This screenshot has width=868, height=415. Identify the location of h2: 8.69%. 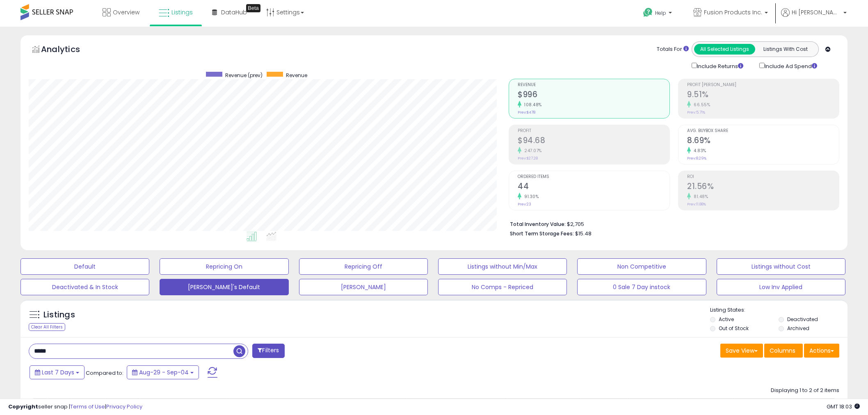
(763, 141).